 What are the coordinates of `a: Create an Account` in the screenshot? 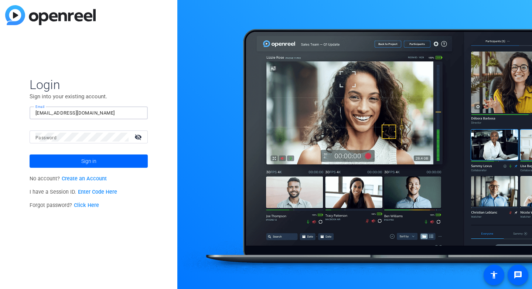 It's located at (84, 179).